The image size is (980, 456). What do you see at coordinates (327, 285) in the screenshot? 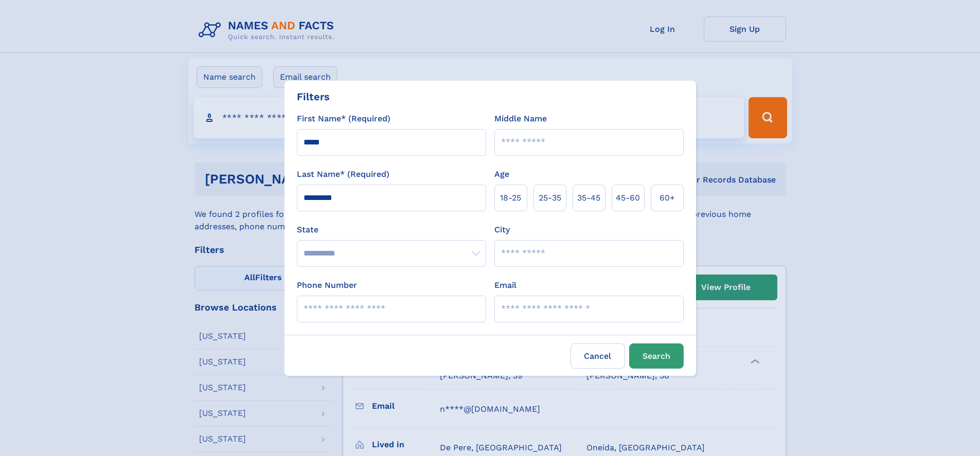
I see `label: Phone Number` at bounding box center [327, 285].